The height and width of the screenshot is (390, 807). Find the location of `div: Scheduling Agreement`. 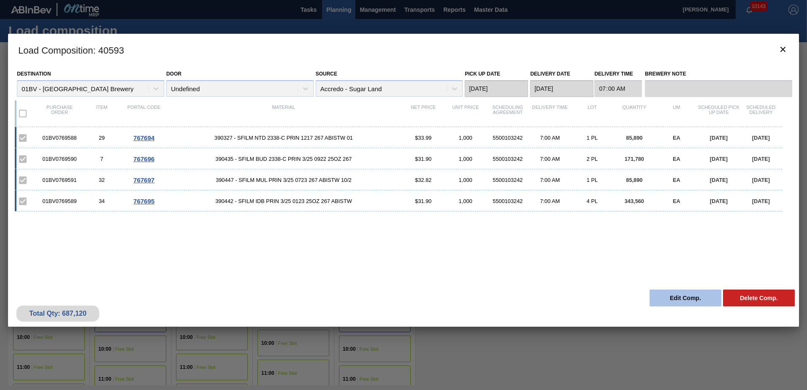

div: Scheduling Agreement is located at coordinates (508, 114).